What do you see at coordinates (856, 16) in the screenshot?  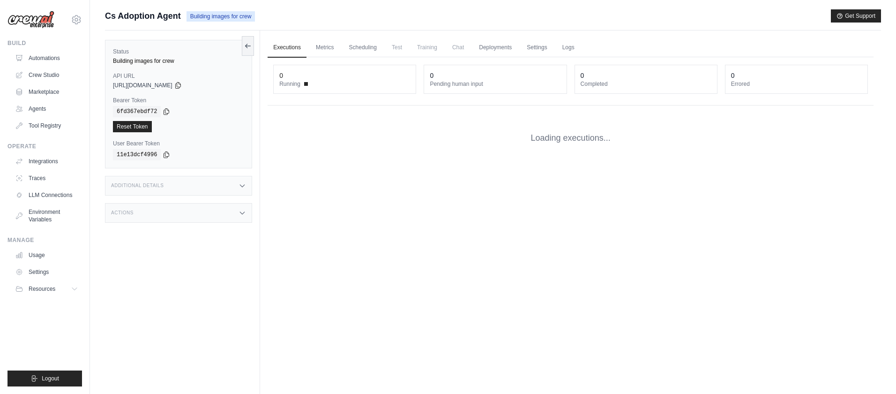 I see `button: Get Support` at bounding box center [856, 16].